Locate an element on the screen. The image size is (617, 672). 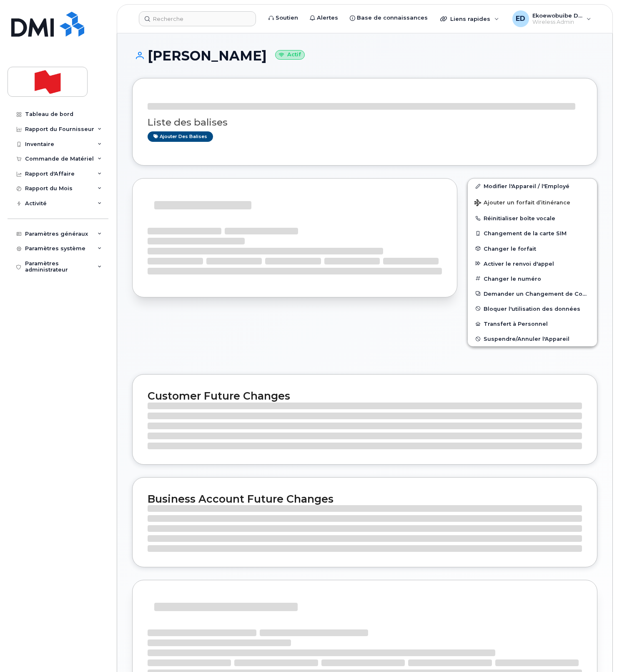
button: Changer le forfait is located at coordinates (533, 248).